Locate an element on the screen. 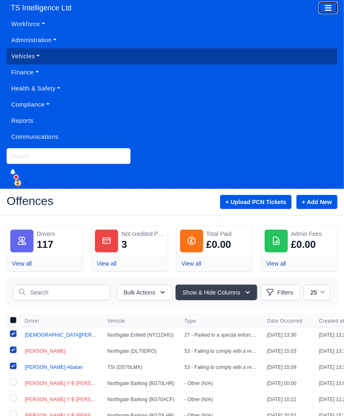 Image resolution: width=344 pixels, height=416 pixels. a: Workforce is located at coordinates (172, 24).